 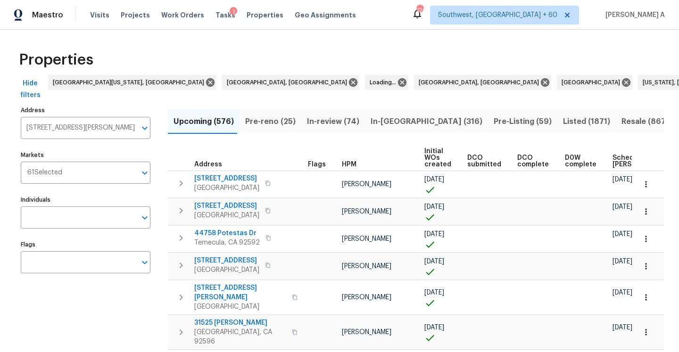 I want to click on span: Tasks, so click(x=225, y=15).